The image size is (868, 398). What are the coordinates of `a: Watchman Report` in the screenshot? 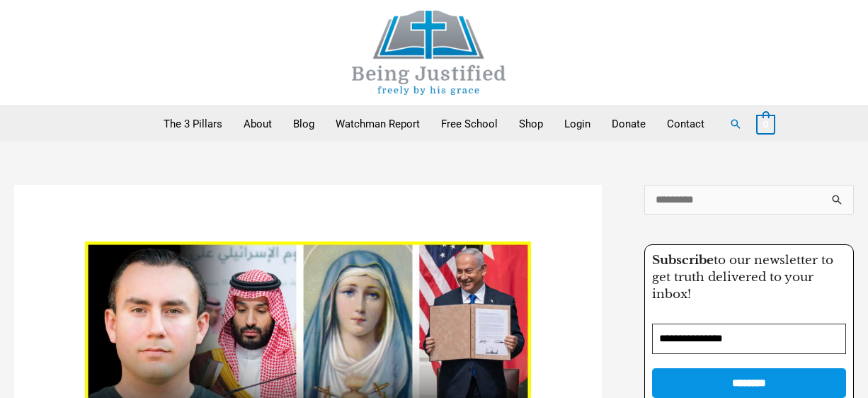 It's located at (377, 124).